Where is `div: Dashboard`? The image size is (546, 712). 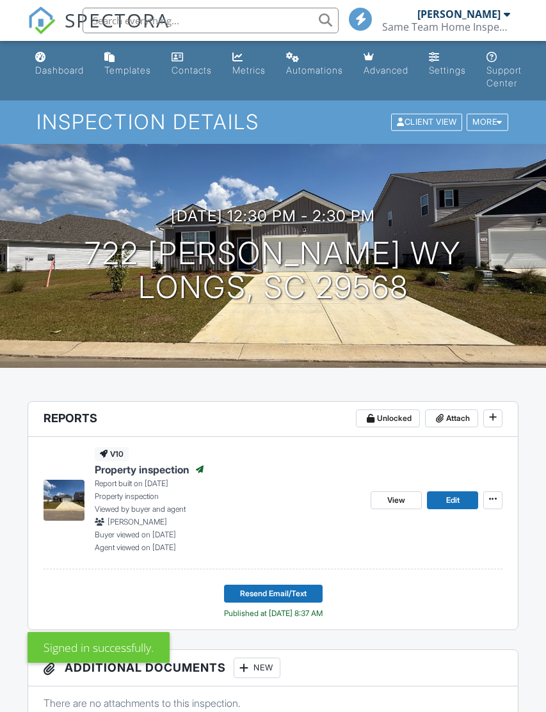
div: Dashboard is located at coordinates (59, 70).